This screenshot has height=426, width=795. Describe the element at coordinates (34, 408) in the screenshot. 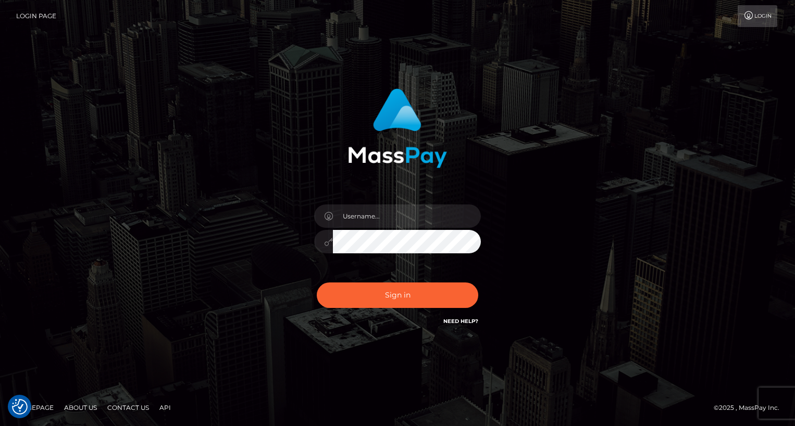

I see `a: Homepage` at that location.